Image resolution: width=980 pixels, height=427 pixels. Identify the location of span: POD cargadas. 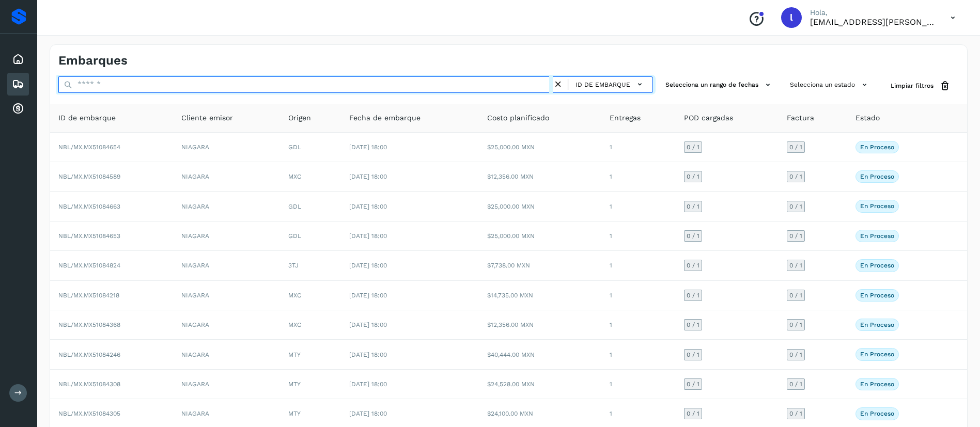
(708, 117).